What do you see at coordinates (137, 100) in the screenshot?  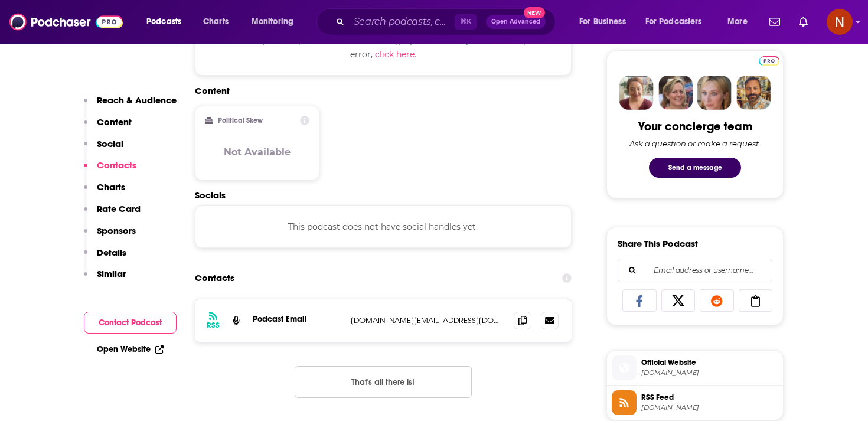 I see `p: Reach & Audience` at bounding box center [137, 100].